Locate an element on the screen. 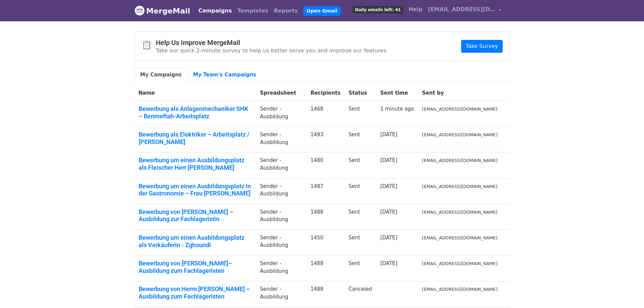  td: 1450 is located at coordinates (325, 243).